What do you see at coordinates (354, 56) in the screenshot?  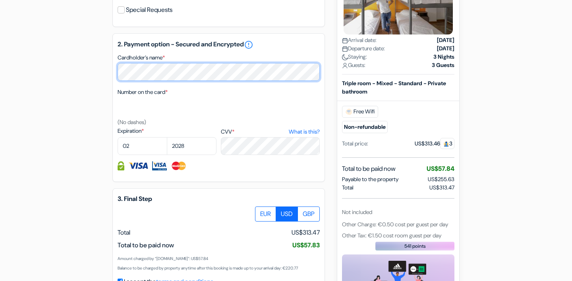 I see `span: Staying:` at bounding box center [354, 56].